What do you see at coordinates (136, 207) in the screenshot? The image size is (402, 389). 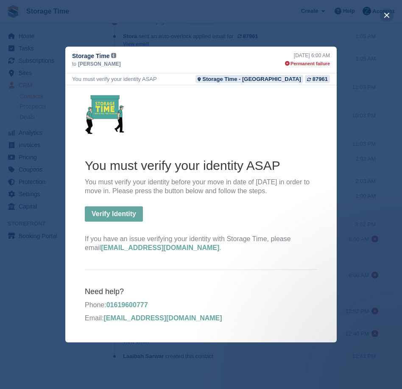 I see `h6: Need help?` at bounding box center [136, 207].